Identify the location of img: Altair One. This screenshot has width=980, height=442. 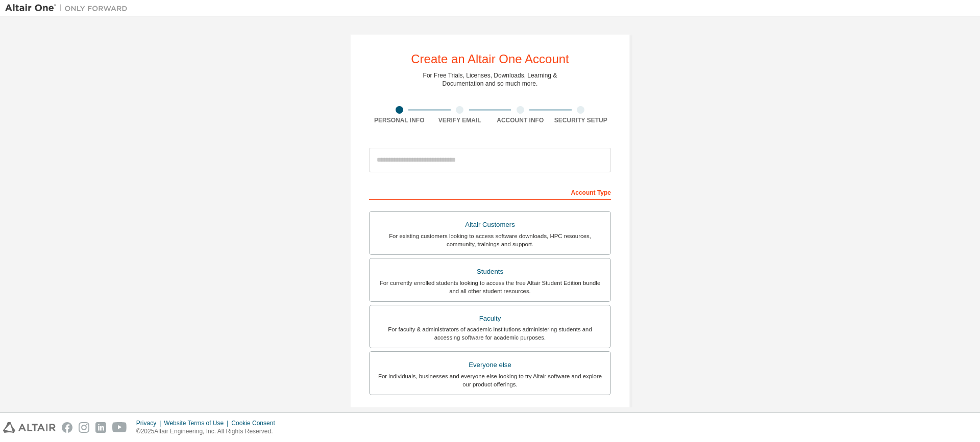
(69, 8).